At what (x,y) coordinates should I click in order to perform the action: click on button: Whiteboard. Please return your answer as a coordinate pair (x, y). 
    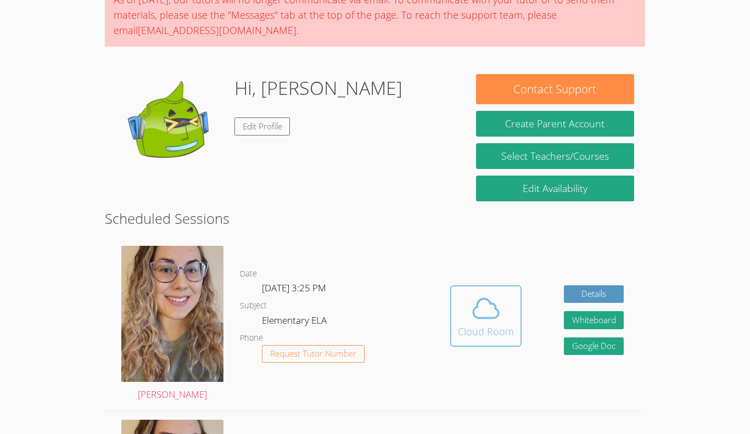
    Looking at the image, I should click on (594, 320).